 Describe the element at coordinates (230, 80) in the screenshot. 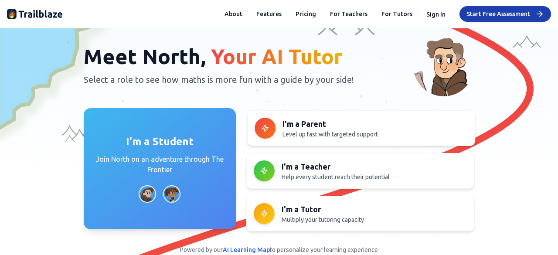

I see `p: Select a role to see how maths is more fun with a guide by your side!` at that location.